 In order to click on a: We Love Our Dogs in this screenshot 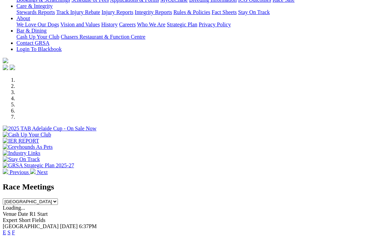, I will do `click(38, 24)`.